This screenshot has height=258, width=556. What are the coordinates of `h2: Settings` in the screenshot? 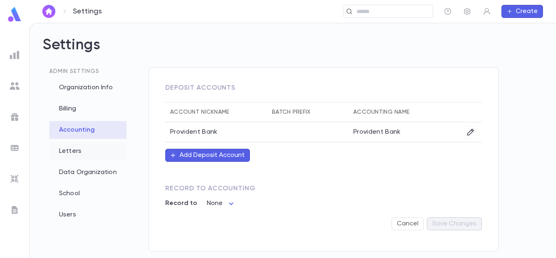 It's located at (293, 52).